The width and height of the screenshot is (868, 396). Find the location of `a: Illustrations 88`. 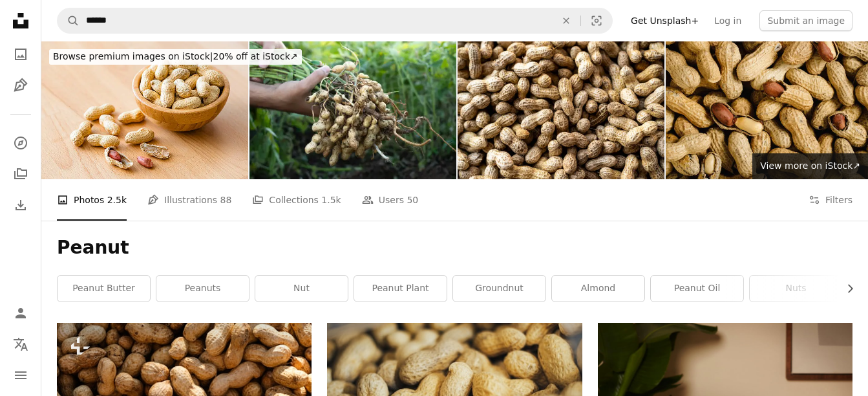

a: Illustrations 88 is located at coordinates (189, 200).